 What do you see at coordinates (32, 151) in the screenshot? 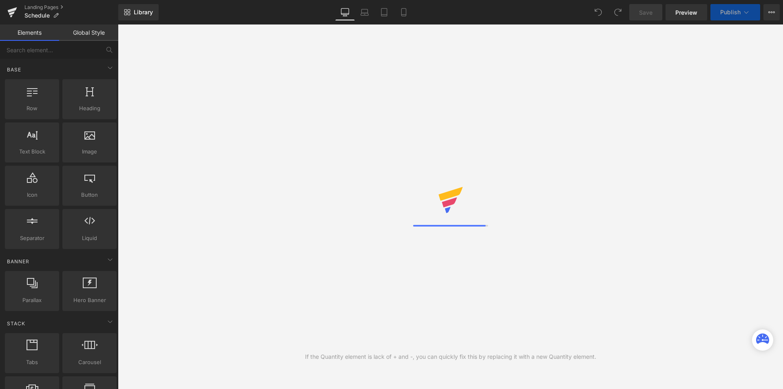
I see `span: Text Block` at bounding box center [32, 151].